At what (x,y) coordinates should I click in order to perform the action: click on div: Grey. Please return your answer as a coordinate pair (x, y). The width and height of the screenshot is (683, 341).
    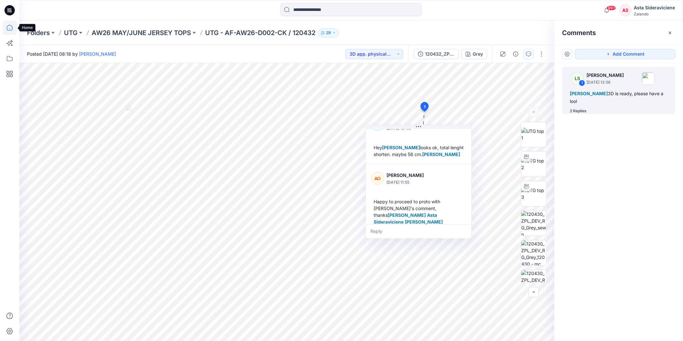
    Looking at the image, I should click on (478, 54).